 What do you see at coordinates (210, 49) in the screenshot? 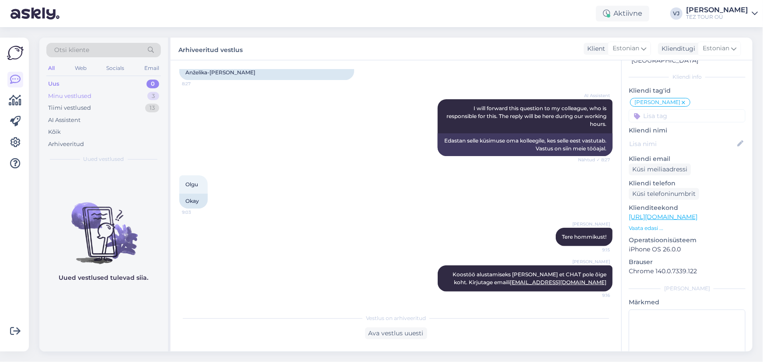
I see `label: Arhiveeritud vestlus` at bounding box center [210, 49].